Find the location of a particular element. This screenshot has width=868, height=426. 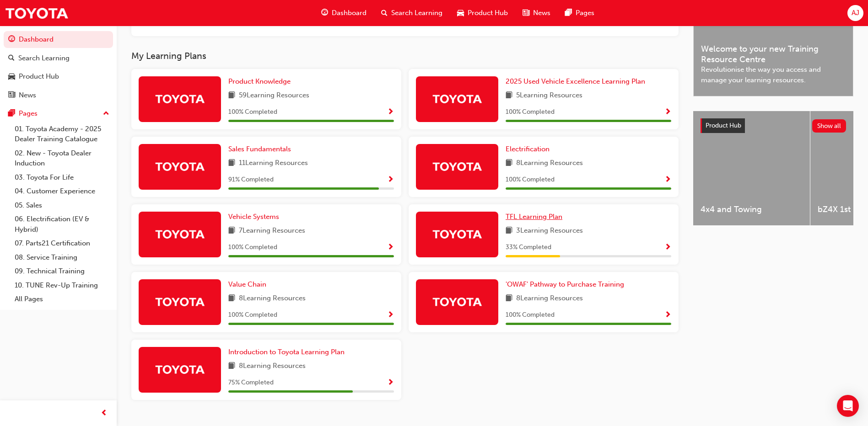

a: News is located at coordinates (58, 95).